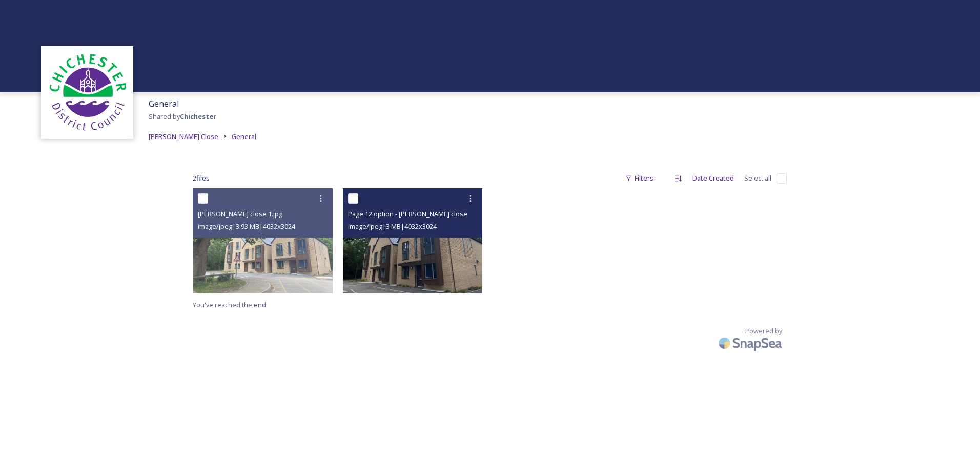 The width and height of the screenshot is (980, 474). Describe the element at coordinates (764, 331) in the screenshot. I see `span: Powered by` at that location.